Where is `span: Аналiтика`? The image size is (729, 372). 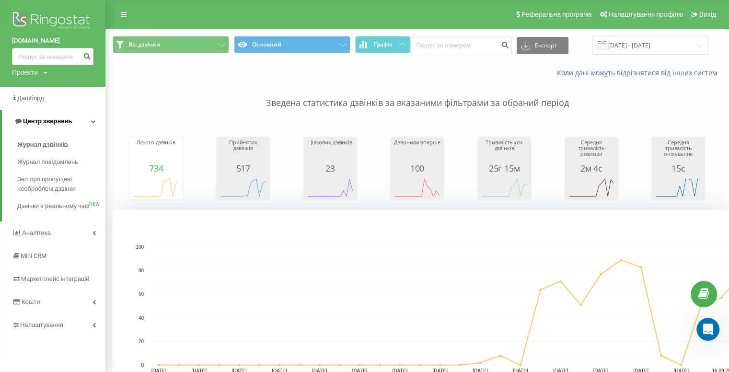
span: Аналiтика is located at coordinates (36, 232).